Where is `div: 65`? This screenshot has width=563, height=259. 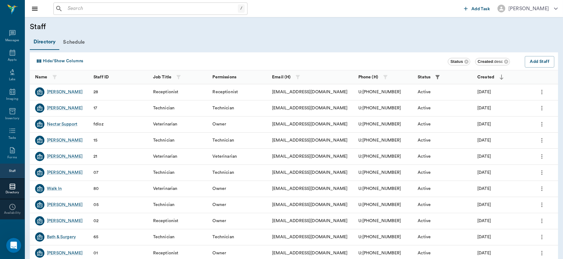
div: 65 is located at coordinates (96, 237).